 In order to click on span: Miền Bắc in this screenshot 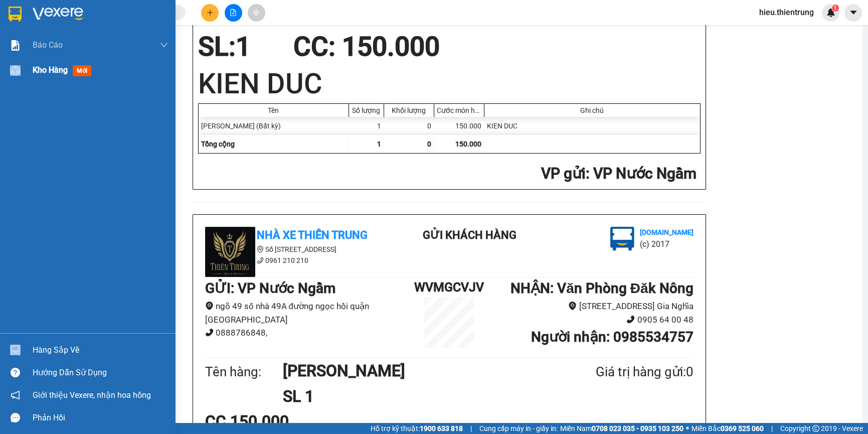, I will do `click(727, 429)`.